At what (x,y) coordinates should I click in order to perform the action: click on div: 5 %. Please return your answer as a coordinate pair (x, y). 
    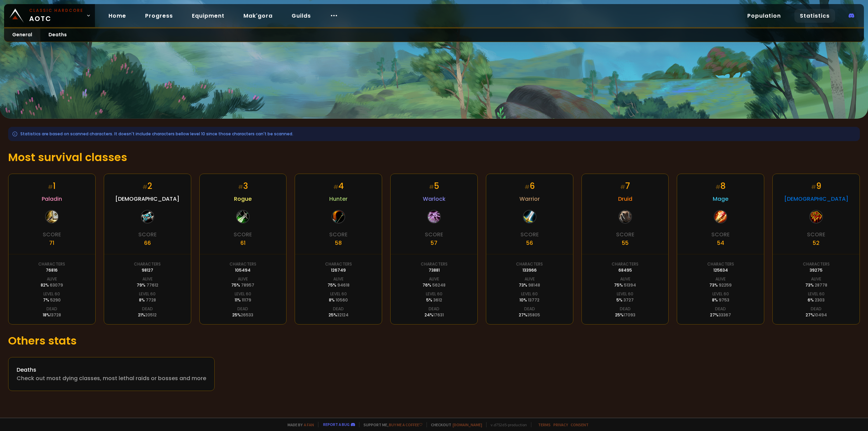
    Looking at the image, I should click on (625, 300).